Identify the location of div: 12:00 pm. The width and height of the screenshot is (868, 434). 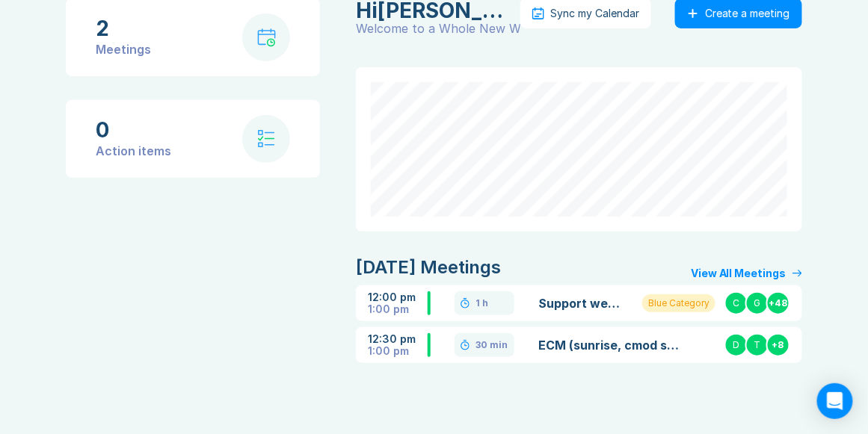
(398, 298).